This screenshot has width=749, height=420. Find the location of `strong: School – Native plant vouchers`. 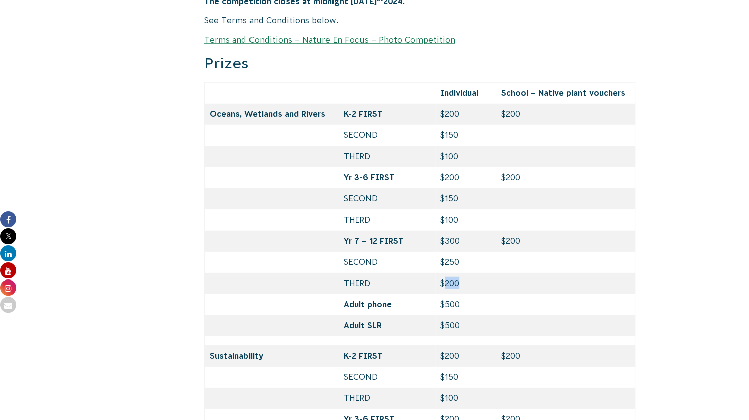

strong: School – Native plant vouchers is located at coordinates (563, 93).